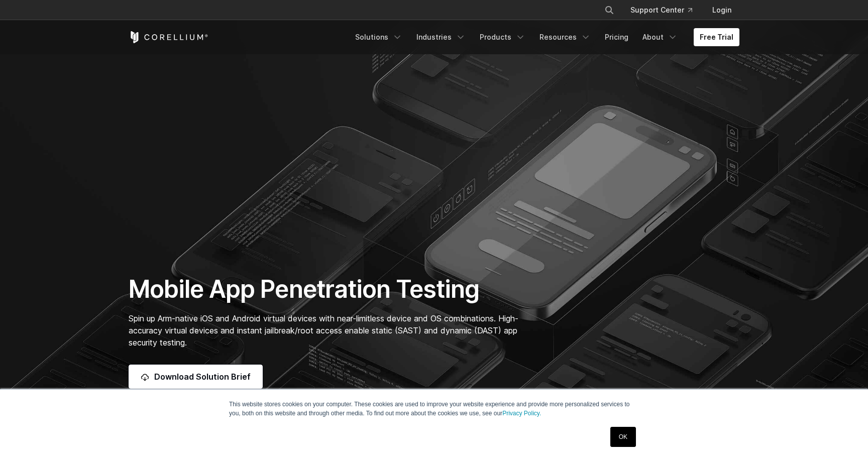 This screenshot has width=868, height=460. I want to click on span: Download Solution Brief, so click(203, 376).